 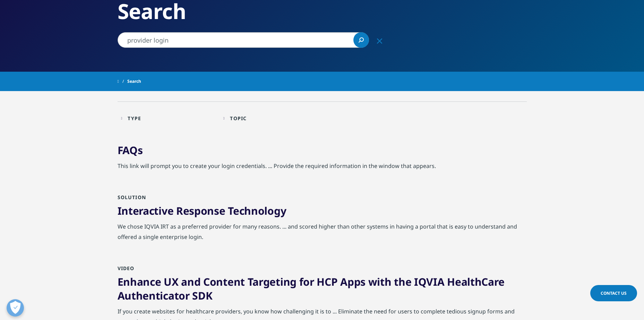 I want to click on div: Type facet., so click(x=134, y=118).